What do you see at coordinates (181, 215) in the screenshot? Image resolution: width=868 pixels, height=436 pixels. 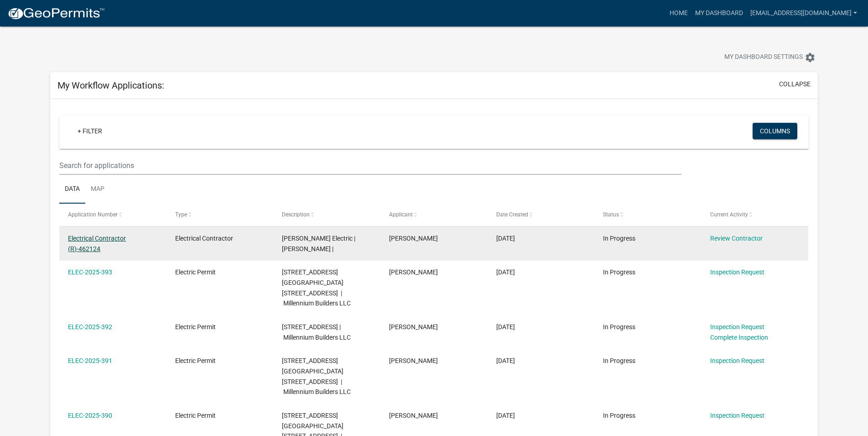 I see `span: Type` at bounding box center [181, 215].